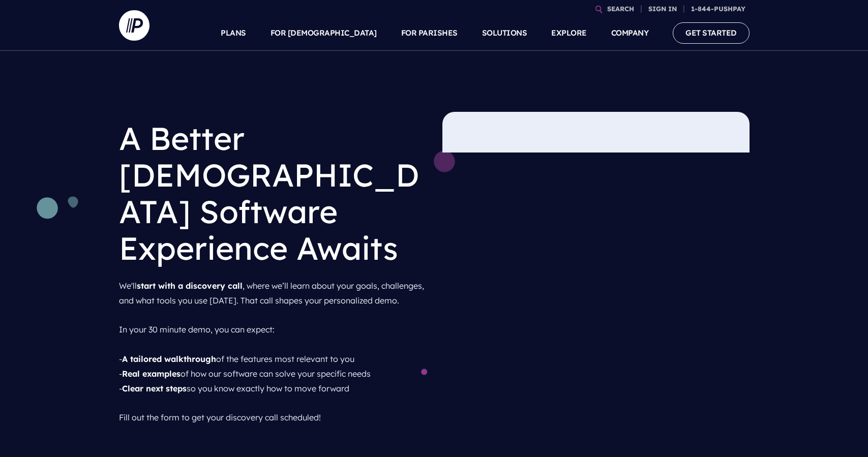  I want to click on strong: Real examples, so click(151, 374).